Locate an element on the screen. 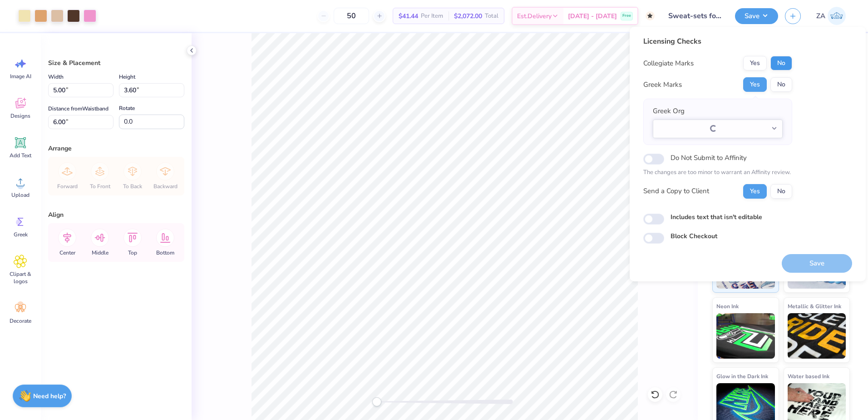  img: Zuriel Alaba is located at coordinates (836, 16).